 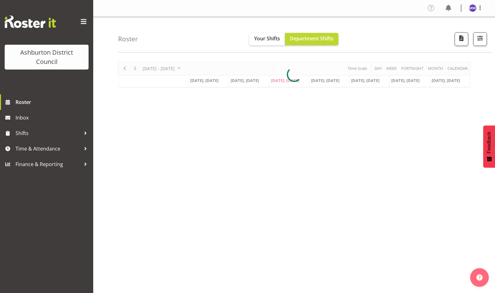 I want to click on h4: Roster, so click(x=128, y=39).